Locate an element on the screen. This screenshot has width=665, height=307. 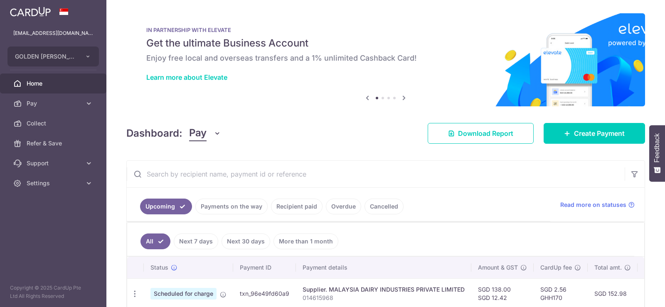
p: 014615968 is located at coordinates (384, 298).